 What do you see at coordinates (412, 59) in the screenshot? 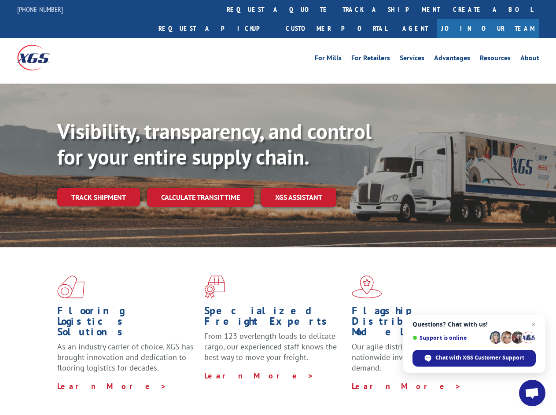
I see `a: Services` at bounding box center [412, 59].